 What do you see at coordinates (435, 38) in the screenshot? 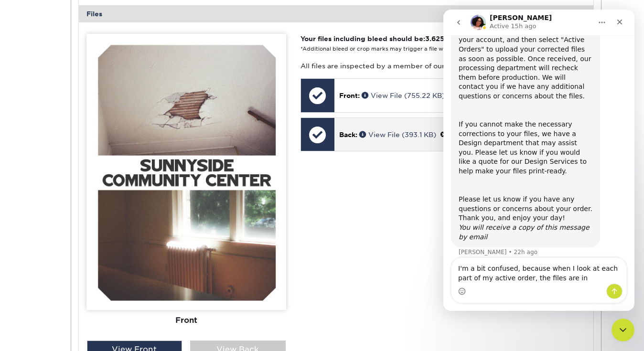
I see `span: 3.625` at bounding box center [435, 38].